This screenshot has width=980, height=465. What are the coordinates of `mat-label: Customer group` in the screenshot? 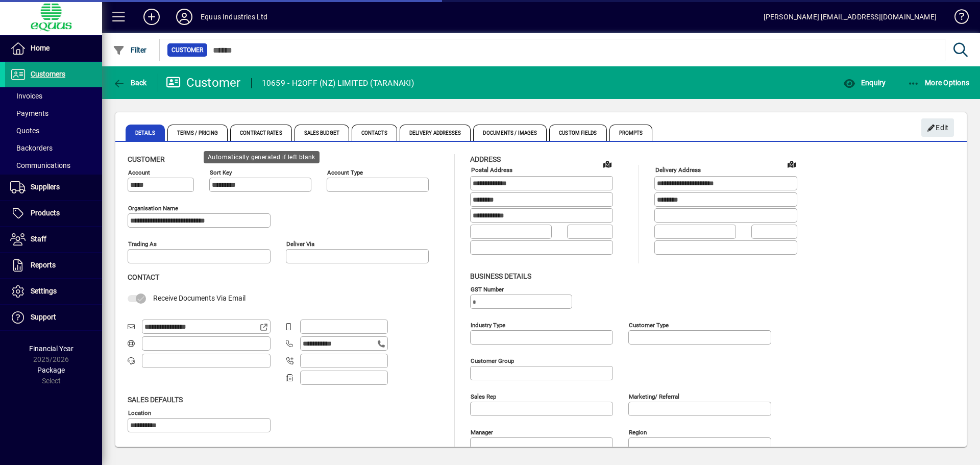 It's located at (492, 361).